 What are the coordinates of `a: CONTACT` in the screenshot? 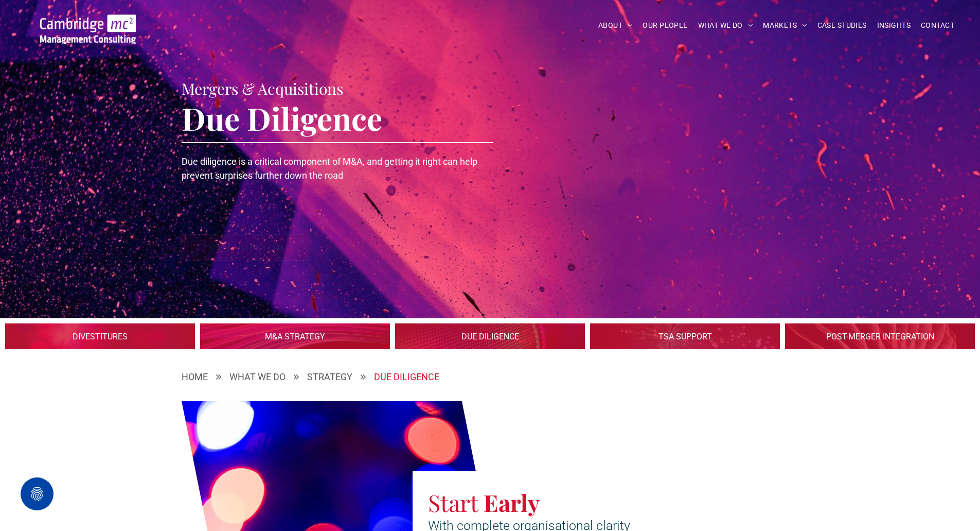 It's located at (937, 25).